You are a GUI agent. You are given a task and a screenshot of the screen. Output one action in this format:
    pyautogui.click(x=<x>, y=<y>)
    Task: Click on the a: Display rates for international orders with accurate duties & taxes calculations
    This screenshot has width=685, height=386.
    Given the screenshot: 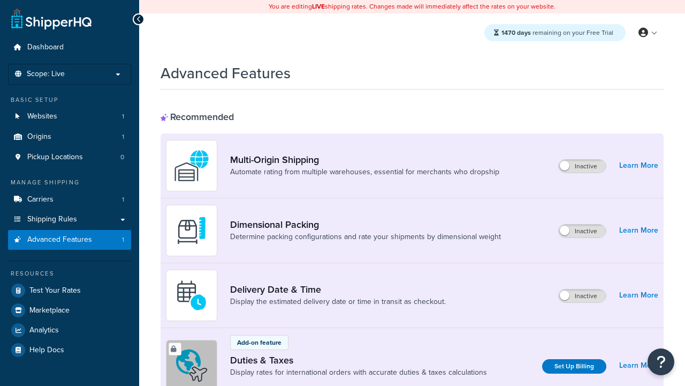 What is the action you would take?
    pyautogui.click(x=359, y=372)
    